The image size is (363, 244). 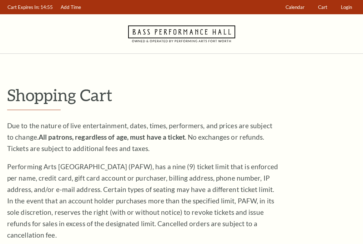 What do you see at coordinates (23, 7) in the screenshot?
I see `span: Cart Expires In:` at bounding box center [23, 7].